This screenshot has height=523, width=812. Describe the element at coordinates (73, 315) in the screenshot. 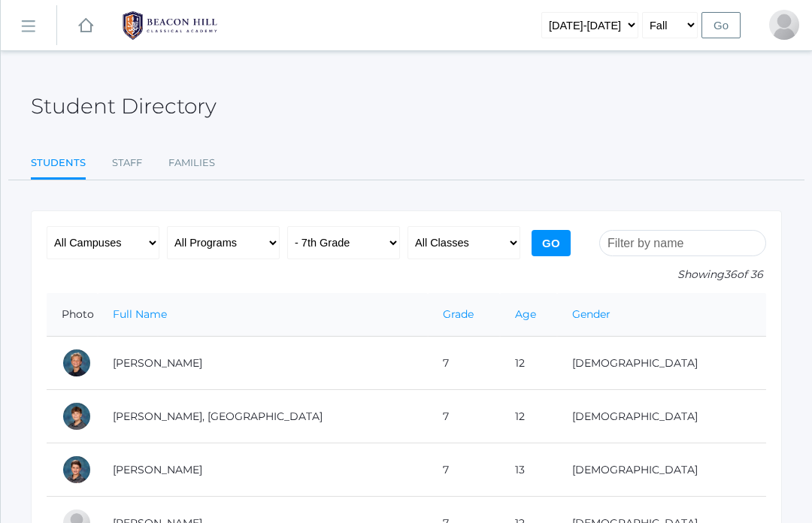

I see `th: Photo` at that location.